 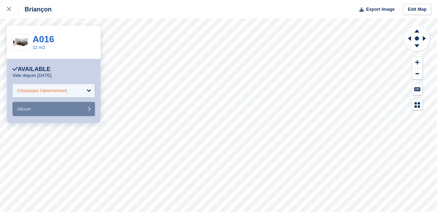 I want to click on div: Briançon, so click(x=35, y=9).